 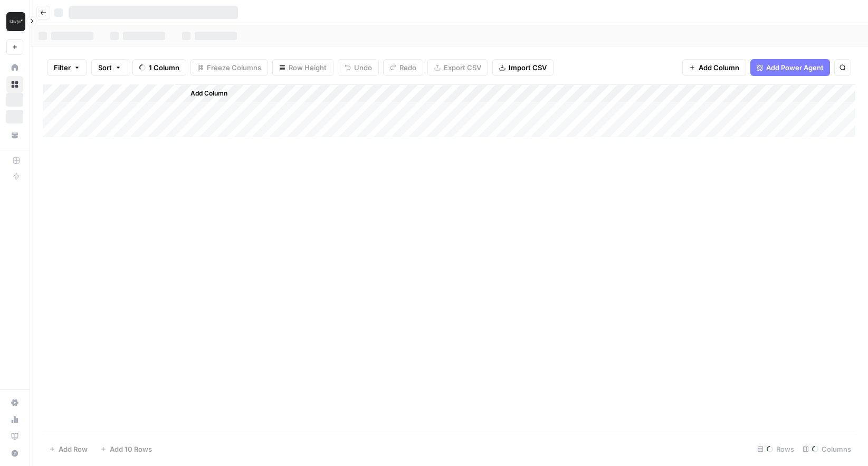 What do you see at coordinates (776, 449) in the screenshot?
I see `div: Rows` at bounding box center [776, 449].